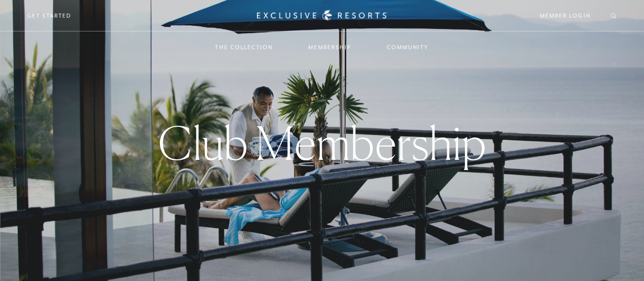 The width and height of the screenshot is (644, 281). Describe the element at coordinates (244, 47) in the screenshot. I see `a: The Collection` at that location.